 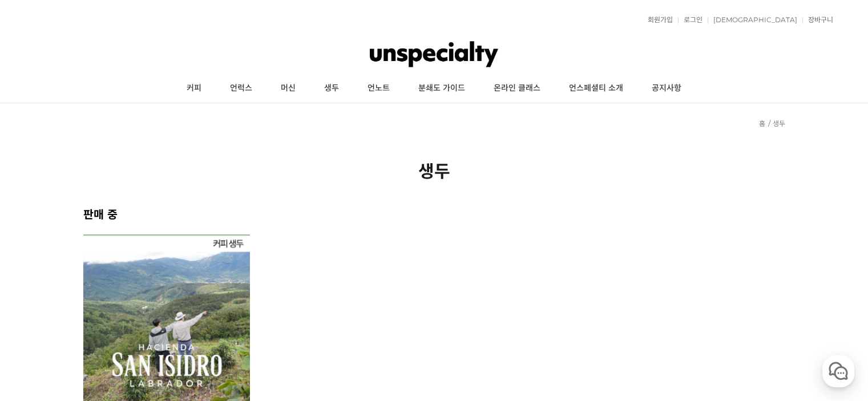 What do you see at coordinates (690, 20) in the screenshot?
I see `a: 로그인` at bounding box center [690, 20].